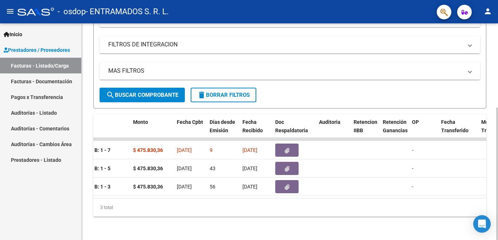 The width and height of the screenshot is (498, 240). Describe the element at coordinates (213, 168) in the screenshot. I see `span: 43` at that location.